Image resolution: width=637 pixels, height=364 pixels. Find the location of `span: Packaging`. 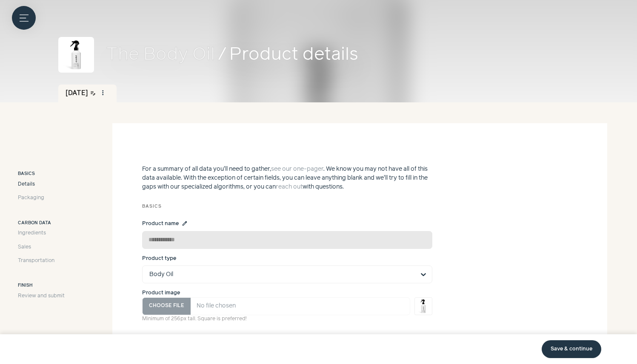

span: Packaging is located at coordinates (31, 198).